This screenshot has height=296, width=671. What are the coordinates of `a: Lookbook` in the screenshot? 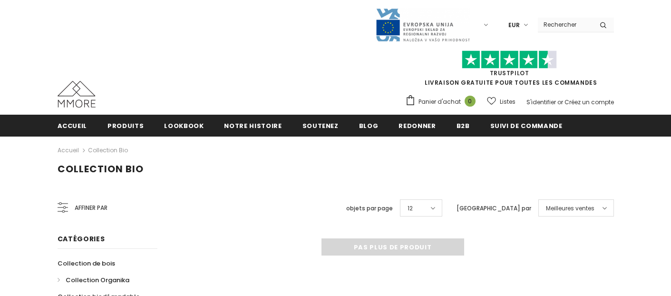 It's located at (184, 125).